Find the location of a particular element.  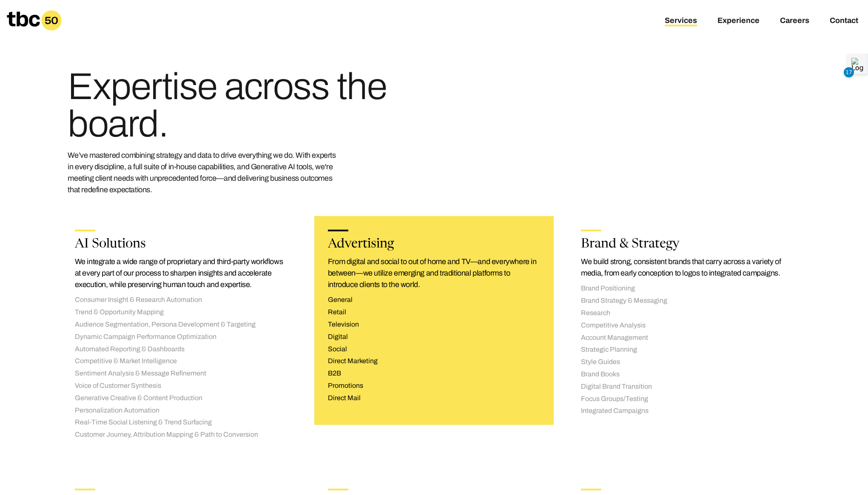

p: We’ve mastered combining strategy and data to drive everything we do. With experts in every disci... is located at coordinates (203, 172).